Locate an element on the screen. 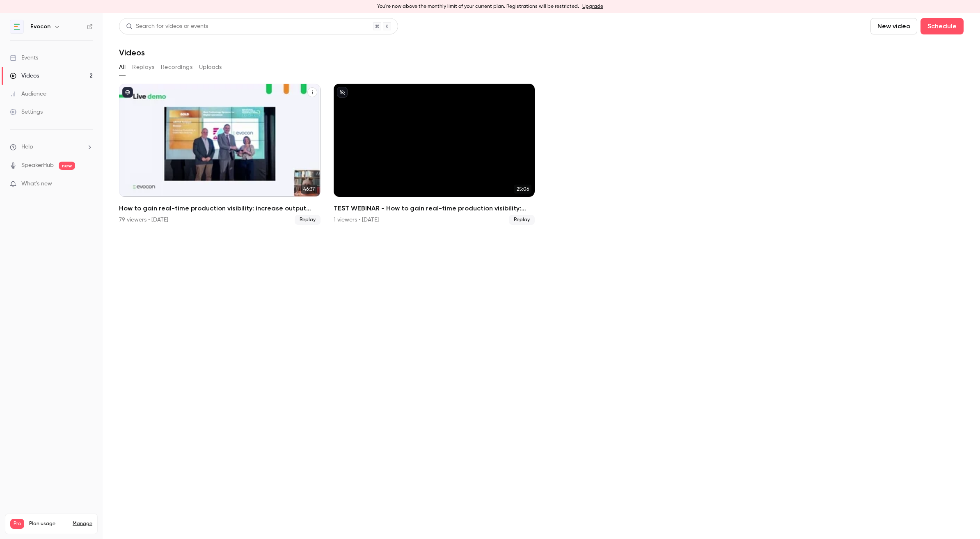  h6: Evocon is located at coordinates (40, 27).